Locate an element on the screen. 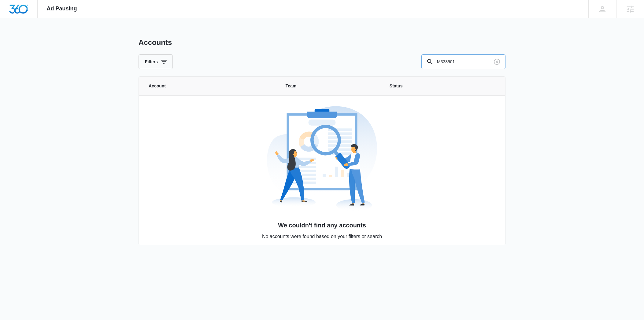 The image size is (644, 320). button: Filters is located at coordinates (156, 62).